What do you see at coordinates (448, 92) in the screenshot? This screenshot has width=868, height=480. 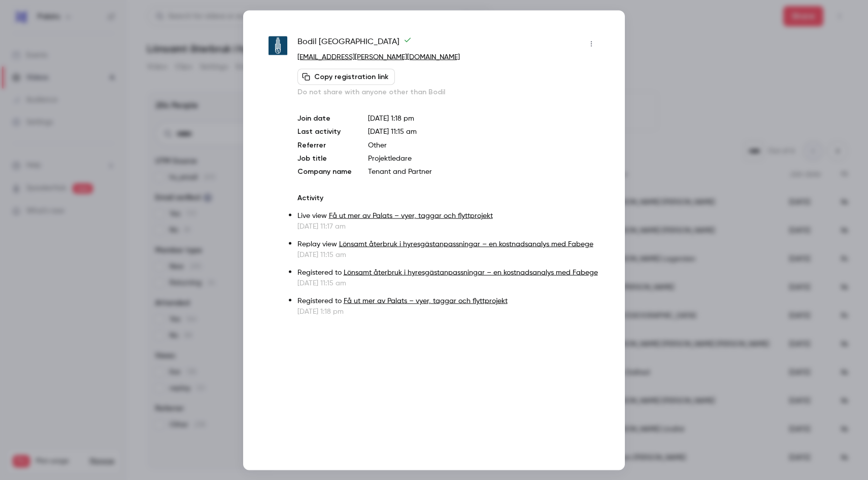 I see `p: Do not share with anyone other than Bodil` at bounding box center [448, 92].